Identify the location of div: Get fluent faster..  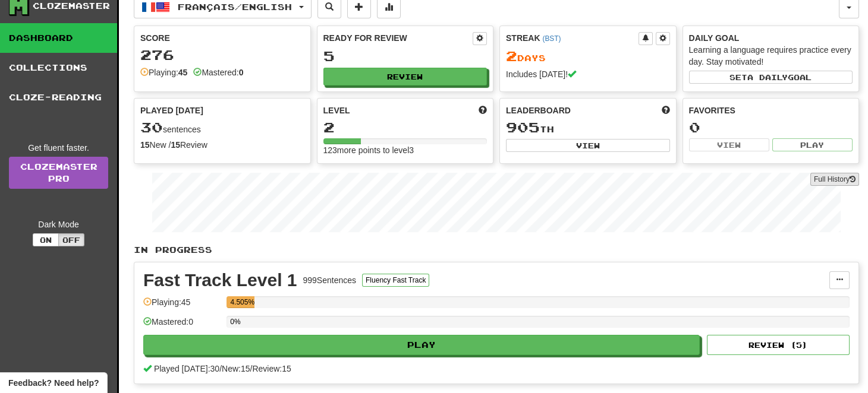
(58, 148).